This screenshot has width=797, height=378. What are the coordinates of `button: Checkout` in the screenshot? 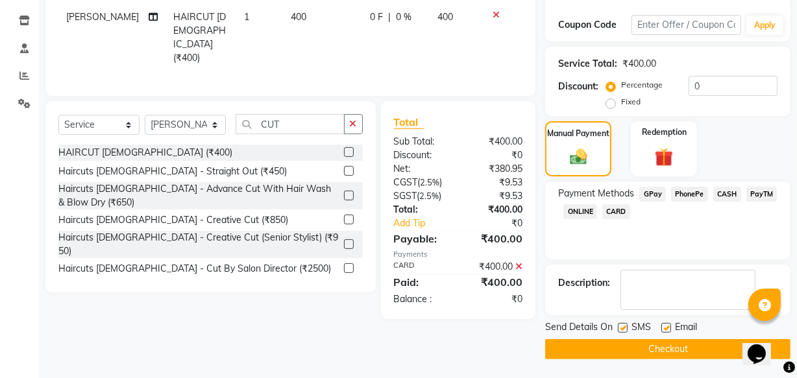 It's located at (667, 349).